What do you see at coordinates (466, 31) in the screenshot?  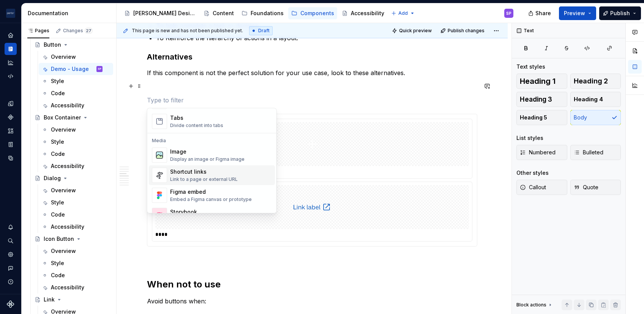 I see `span: Publish changes` at bounding box center [466, 31].